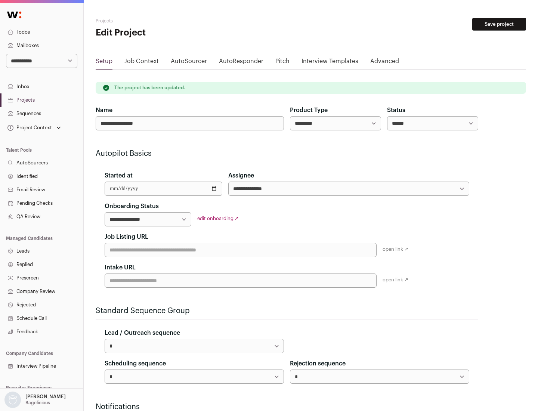 Image resolution: width=538 pixels, height=411 pixels. I want to click on h2: Autopilot Basics, so click(287, 154).